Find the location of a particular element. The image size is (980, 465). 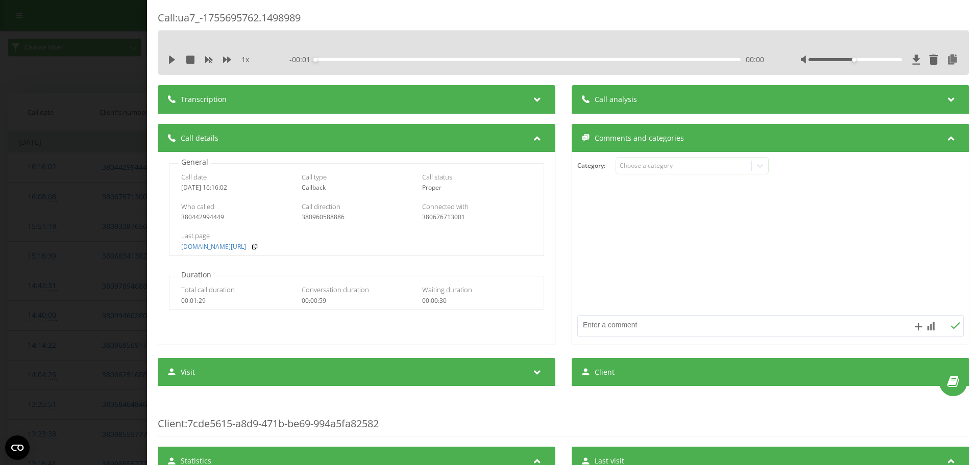

span: Transcription is located at coordinates (204, 99).